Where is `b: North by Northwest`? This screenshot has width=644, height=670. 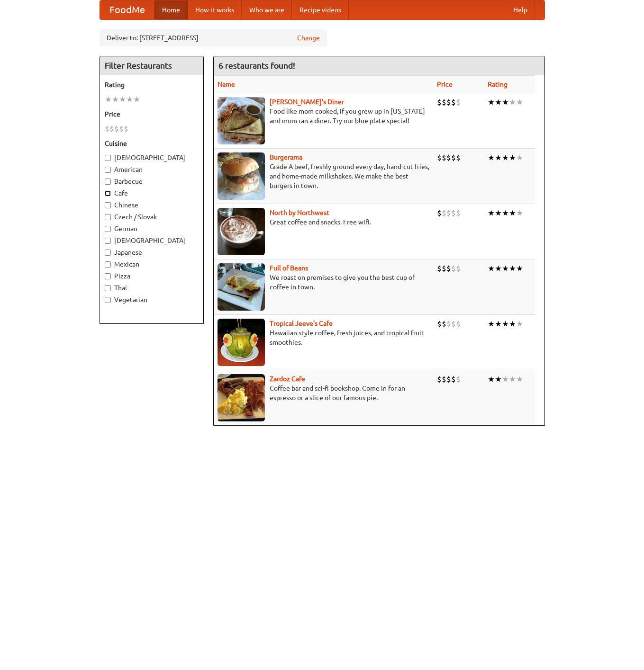 b: North by Northwest is located at coordinates (299, 212).